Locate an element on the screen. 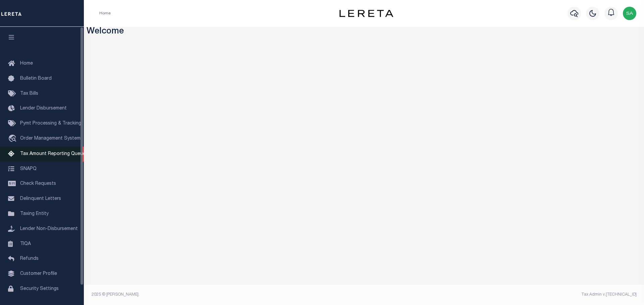 Image resolution: width=644 pixels, height=305 pixels. i: travel_explore is located at coordinates (13, 139).